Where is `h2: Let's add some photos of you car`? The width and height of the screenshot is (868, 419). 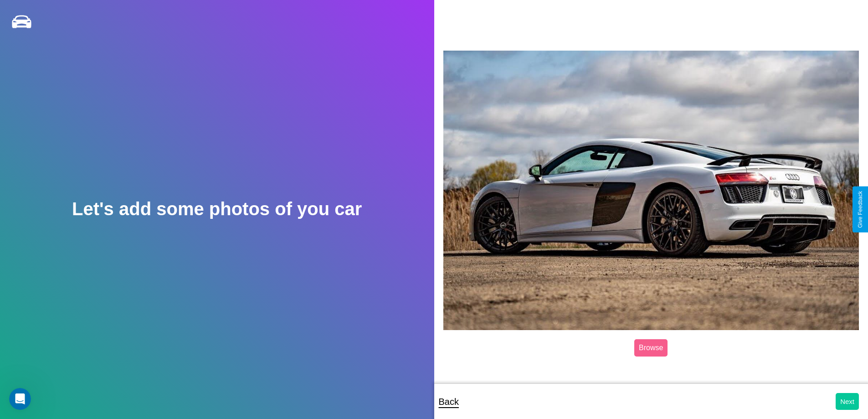 h2: Let's add some photos of you car is located at coordinates (217, 209).